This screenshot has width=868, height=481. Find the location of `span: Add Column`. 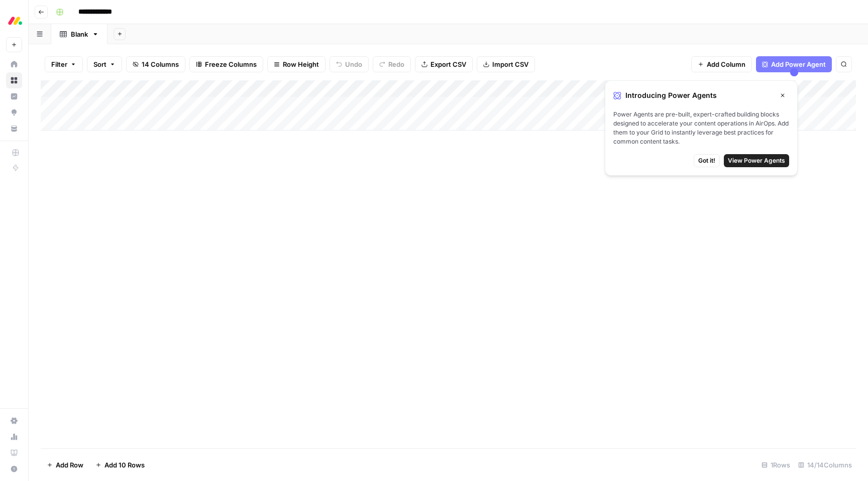

span: Add Column is located at coordinates (726, 64).